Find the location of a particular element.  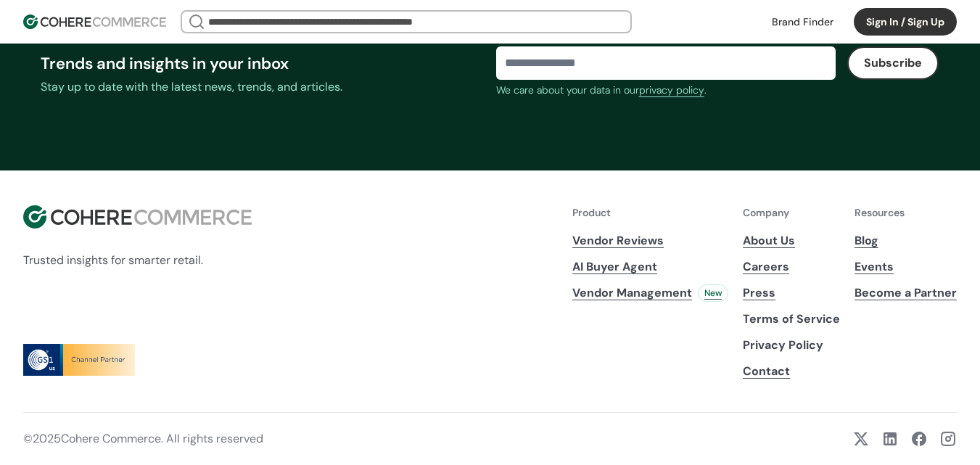

button: Subscribe is located at coordinates (893, 63).